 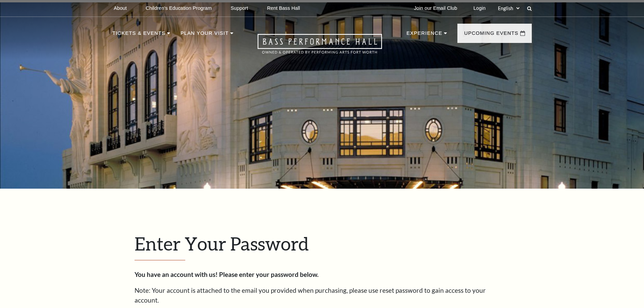 What do you see at coordinates (491, 35) in the screenshot?
I see `p: Upcoming Events` at bounding box center [491, 35].